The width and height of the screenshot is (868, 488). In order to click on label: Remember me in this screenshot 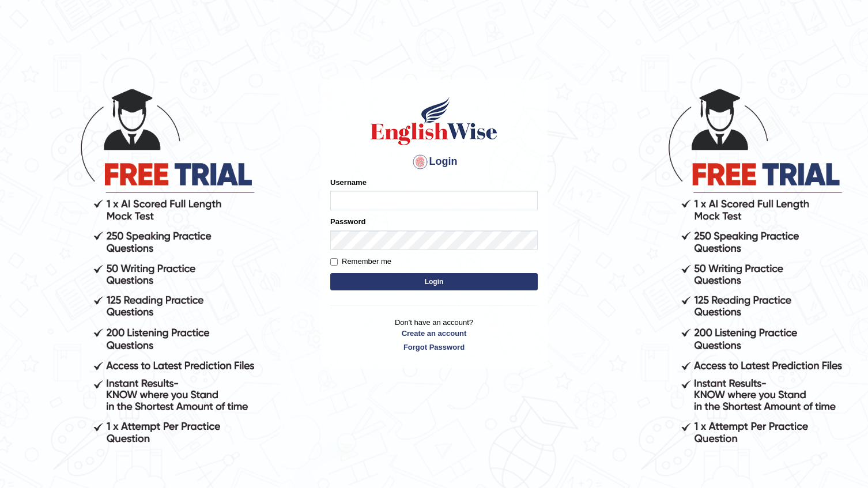, I will do `click(361, 261)`.